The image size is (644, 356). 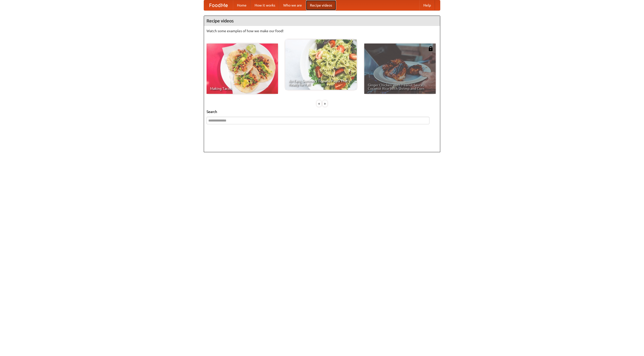 What do you see at coordinates (243, 69) in the screenshot?
I see `a: Making Tacos` at bounding box center [243, 69].